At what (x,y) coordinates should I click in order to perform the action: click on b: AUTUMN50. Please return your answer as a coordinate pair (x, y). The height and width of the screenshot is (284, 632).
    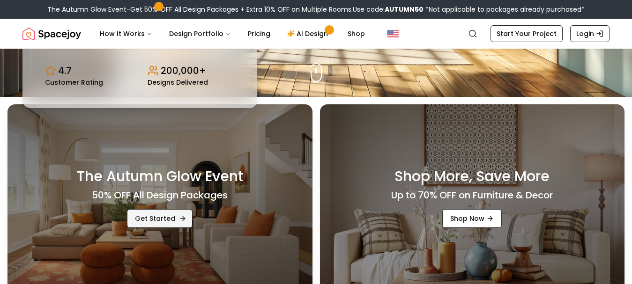
    Looking at the image, I should click on (404, 9).